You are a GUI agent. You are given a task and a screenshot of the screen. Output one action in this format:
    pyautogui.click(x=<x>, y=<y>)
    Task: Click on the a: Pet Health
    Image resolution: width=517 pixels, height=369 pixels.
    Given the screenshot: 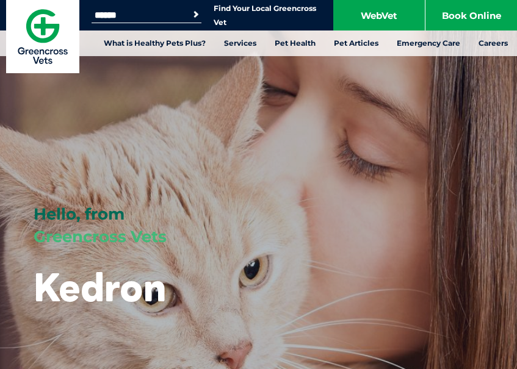 What is the action you would take?
    pyautogui.click(x=295, y=43)
    